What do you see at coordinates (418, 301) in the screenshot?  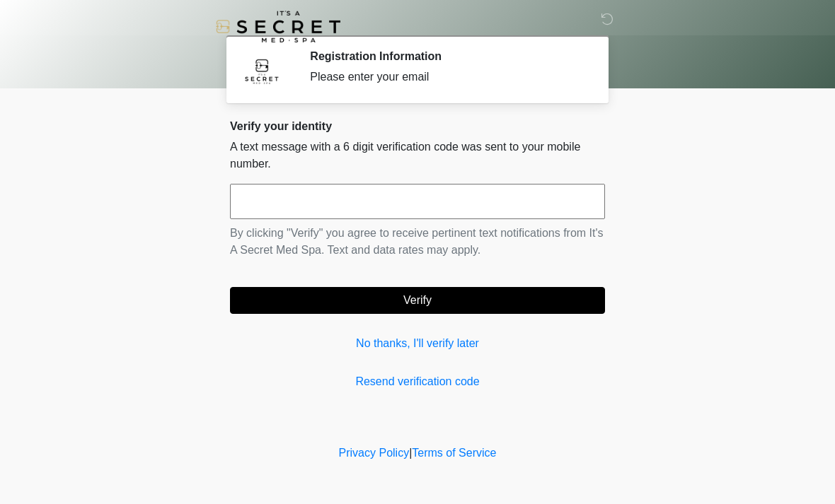 I see `button: Verify` at bounding box center [418, 301].